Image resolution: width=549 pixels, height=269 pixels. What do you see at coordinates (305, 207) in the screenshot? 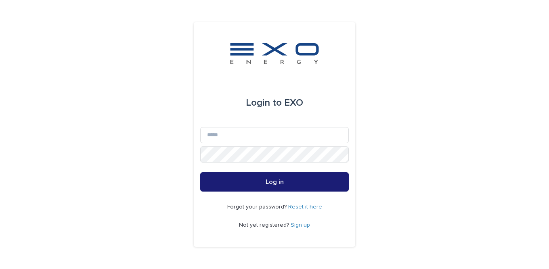
I see `a: Reset it here` at bounding box center [305, 207].